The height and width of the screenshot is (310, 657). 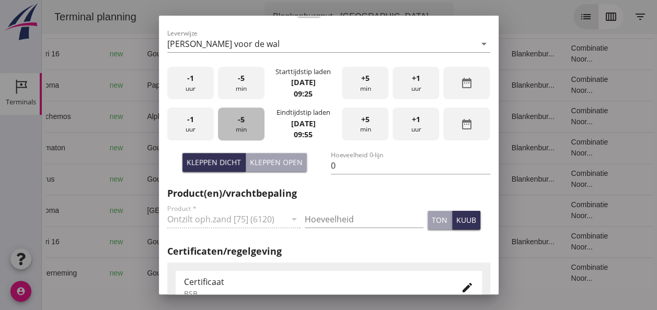 I want to click on div: Eindtijdstip laden, so click(x=302, y=112).